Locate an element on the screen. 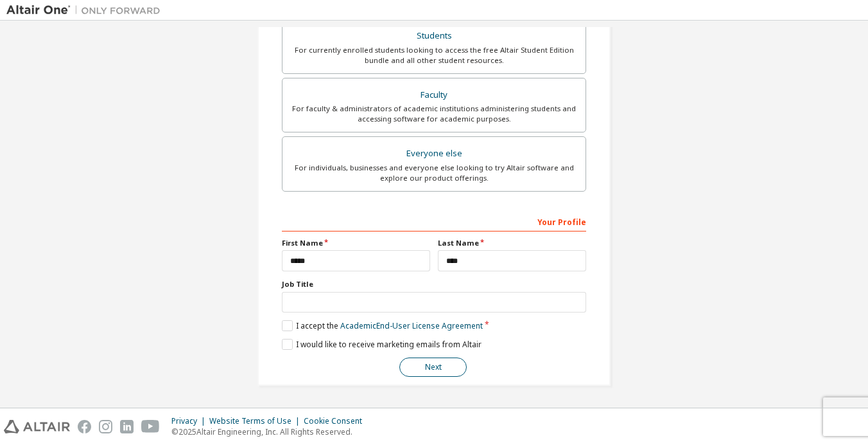 This screenshot has width=868, height=445. a: Academic End-User License Agreement is located at coordinates (412, 325).